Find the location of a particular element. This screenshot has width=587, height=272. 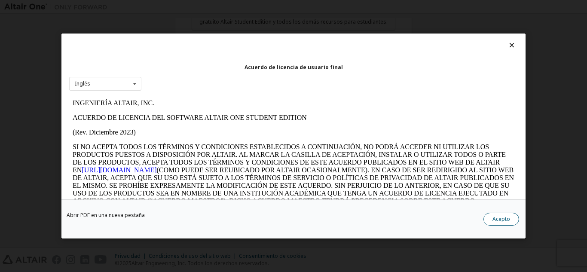

font: INGENIERÍA ALTAIR, INC. is located at coordinates (44, 7).